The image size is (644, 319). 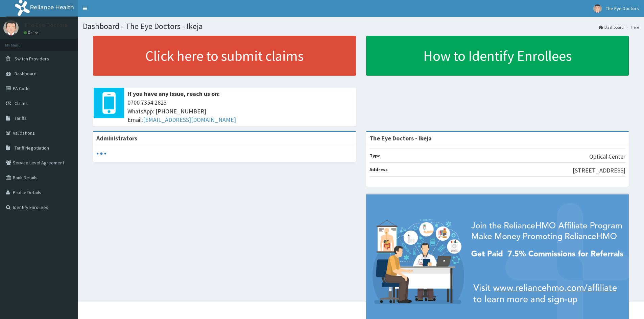 I want to click on li: Here, so click(x=632, y=27).